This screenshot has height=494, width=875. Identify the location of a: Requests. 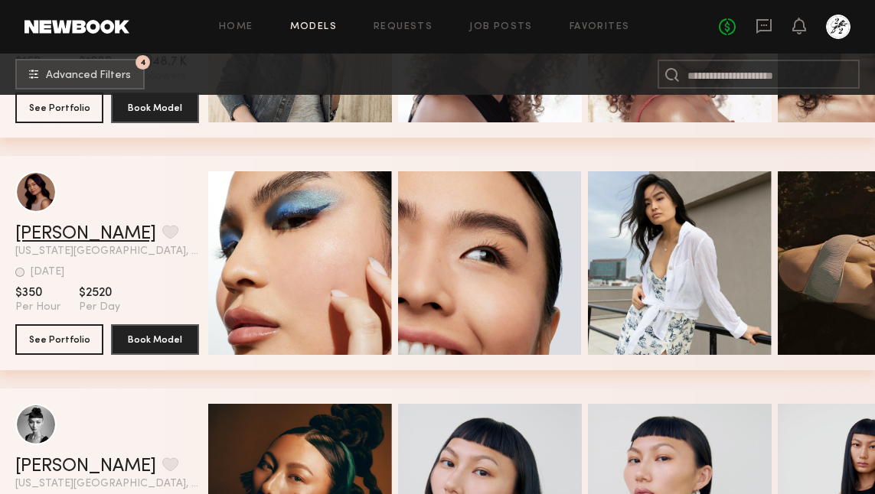
(403, 27).